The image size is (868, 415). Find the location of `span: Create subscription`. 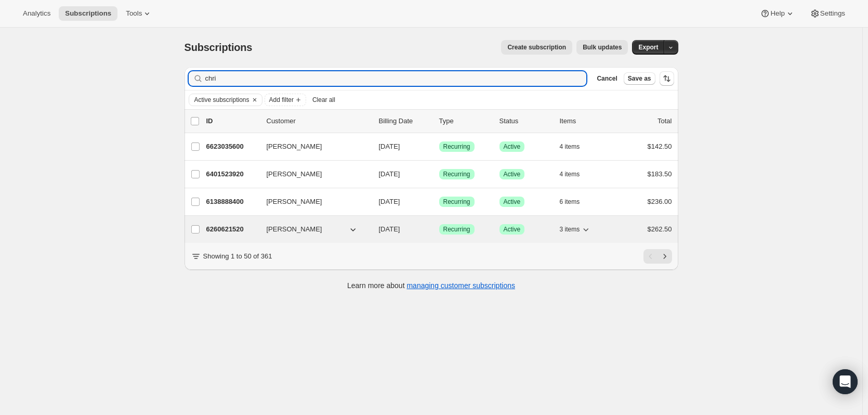

span: Create subscription is located at coordinates (536, 48).